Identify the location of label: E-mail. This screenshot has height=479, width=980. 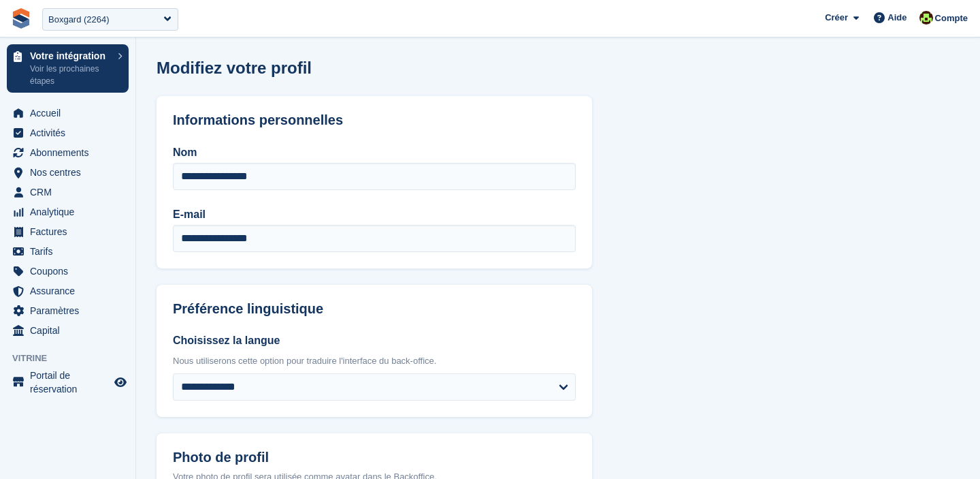
(374, 214).